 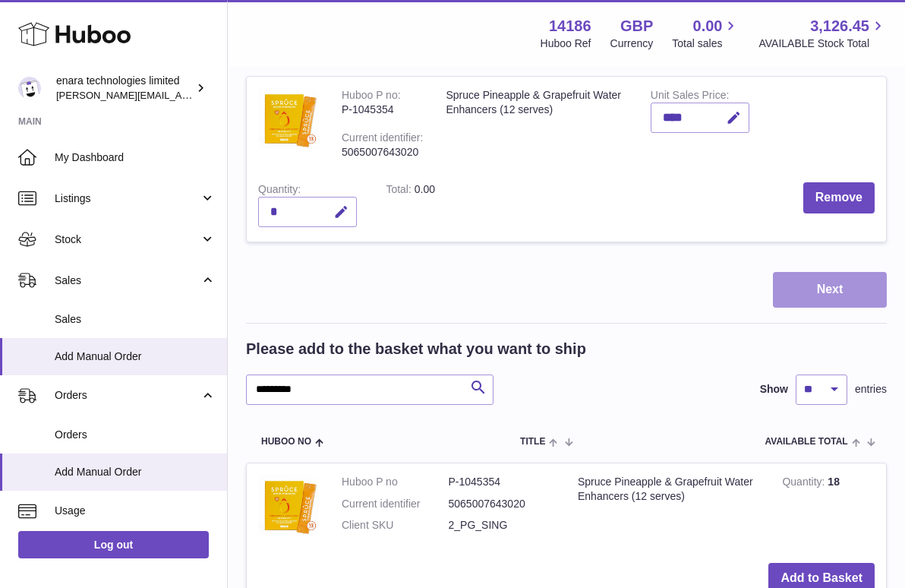 I want to click on dt: Huboo P no, so click(x=395, y=482).